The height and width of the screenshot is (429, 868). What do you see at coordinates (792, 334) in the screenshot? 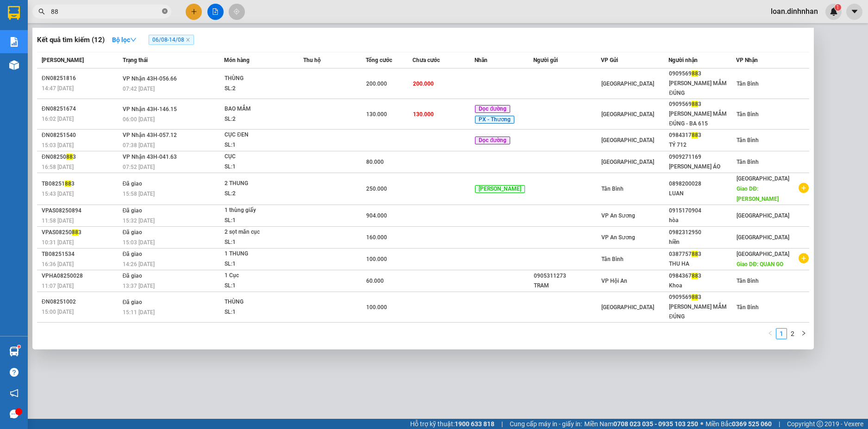
I see `a: 2` at bounding box center [792, 334].